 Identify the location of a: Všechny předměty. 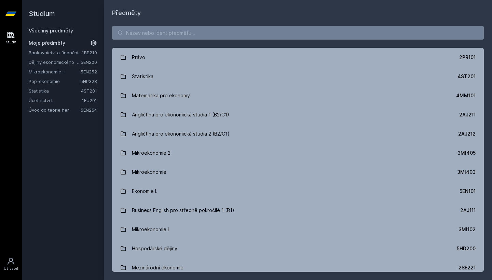
(51, 30).